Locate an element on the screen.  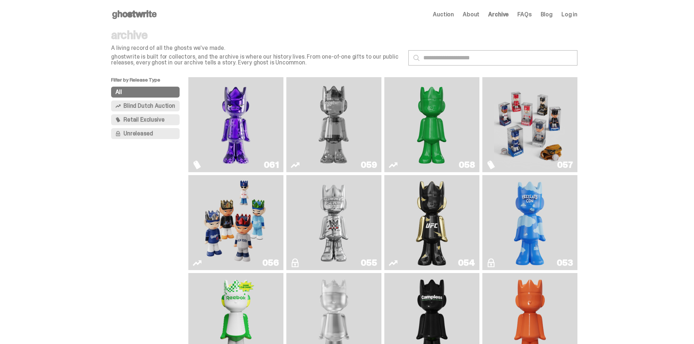
div: 058 is located at coordinates (467, 165).